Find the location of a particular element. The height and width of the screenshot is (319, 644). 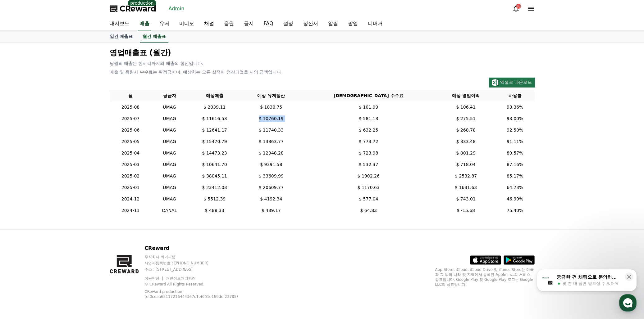

td: $ 15470.79 is located at coordinates (215, 141).